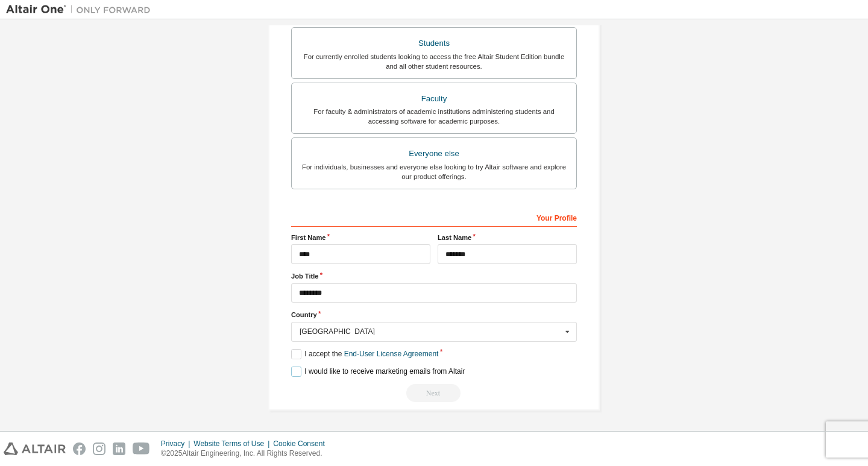 The width and height of the screenshot is (868, 466). I want to click on img: Altair One, so click(81, 10).